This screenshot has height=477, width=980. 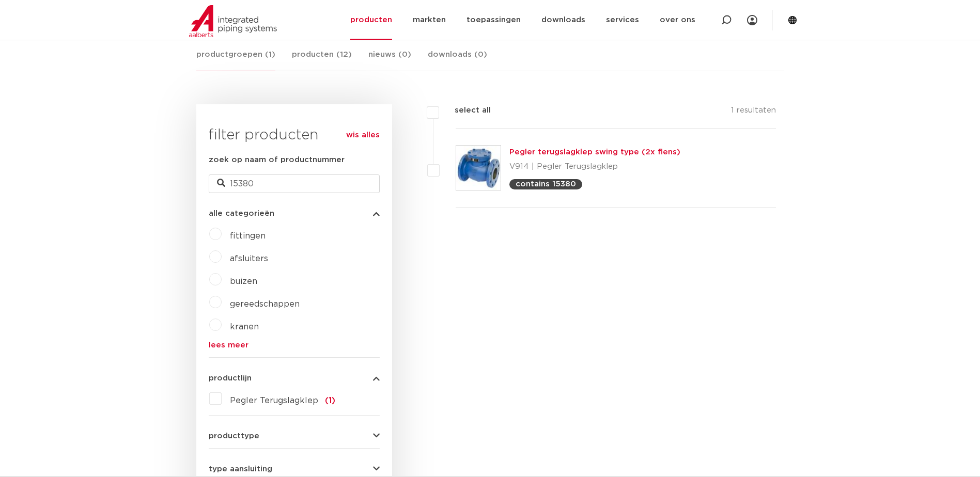 I want to click on span: fittingen, so click(x=247, y=236).